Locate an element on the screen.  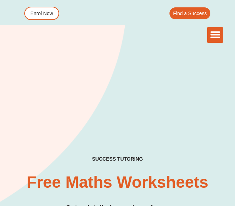
h4: SUCCESS TUTORING​ is located at coordinates (117, 159).